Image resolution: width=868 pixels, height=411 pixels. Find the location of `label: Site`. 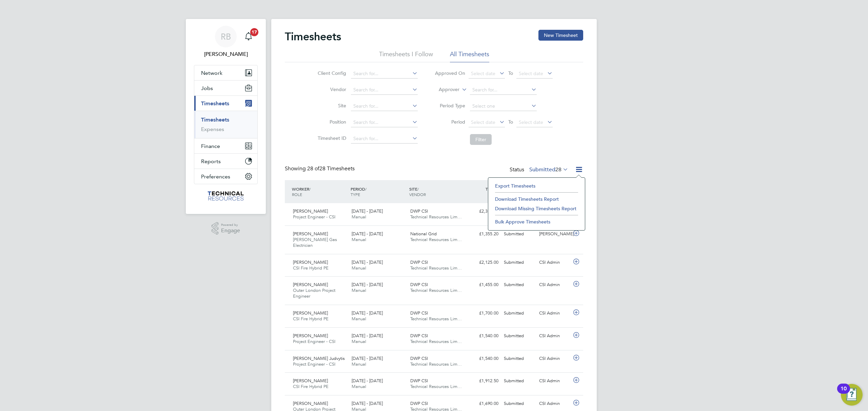

label: Site is located at coordinates (331, 106).